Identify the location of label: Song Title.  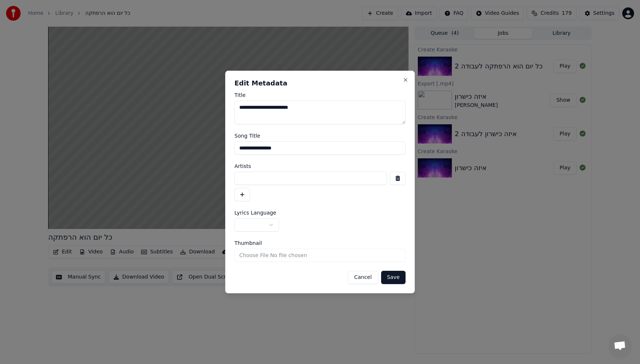
(320, 136).